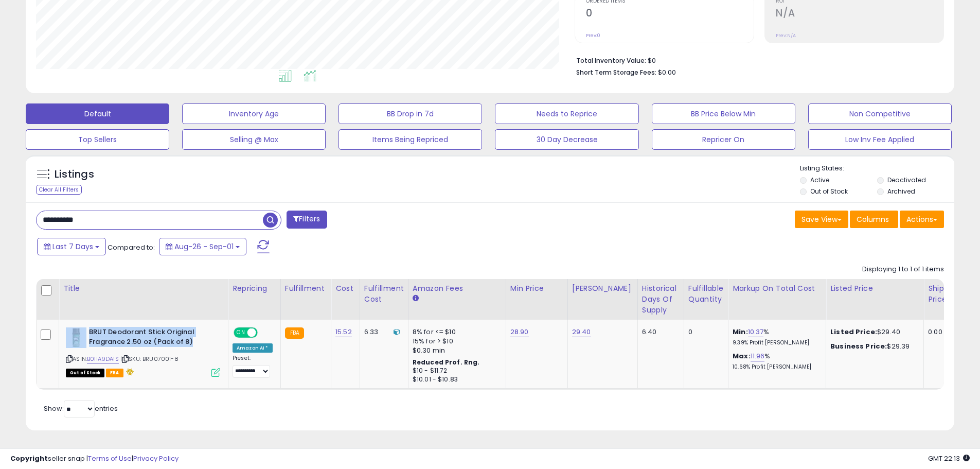 The image size is (980, 469). Describe the element at coordinates (877, 168) in the screenshot. I see `p: Listing States:` at that location.